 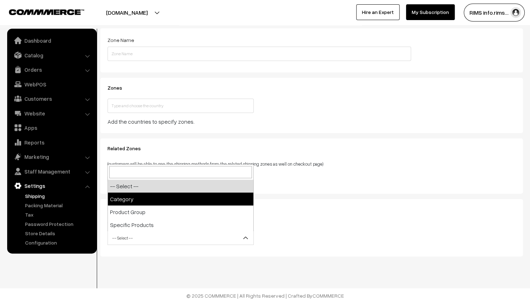 I want to click on a: Password Protection, so click(x=59, y=224).